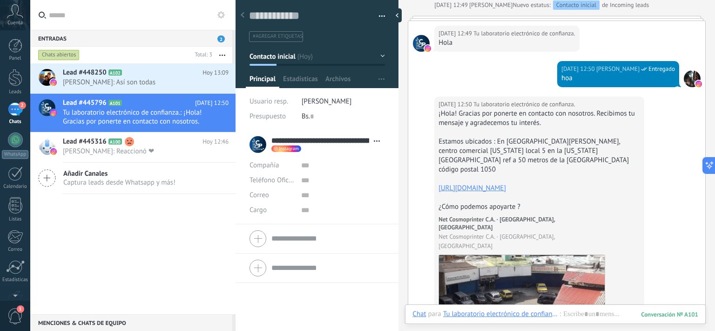 The height and width of the screenshot is (331, 715). What do you see at coordinates (669, 314) in the screenshot?
I see `div: 101` at bounding box center [669, 314].